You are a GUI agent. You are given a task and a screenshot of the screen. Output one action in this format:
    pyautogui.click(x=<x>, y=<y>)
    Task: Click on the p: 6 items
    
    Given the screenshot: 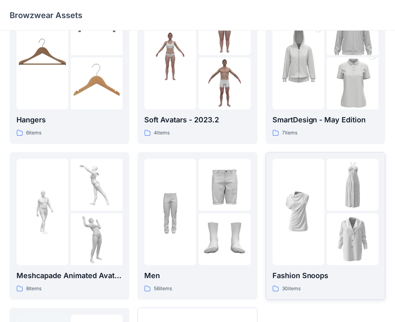 What is the action you would take?
    pyautogui.click(x=34, y=133)
    